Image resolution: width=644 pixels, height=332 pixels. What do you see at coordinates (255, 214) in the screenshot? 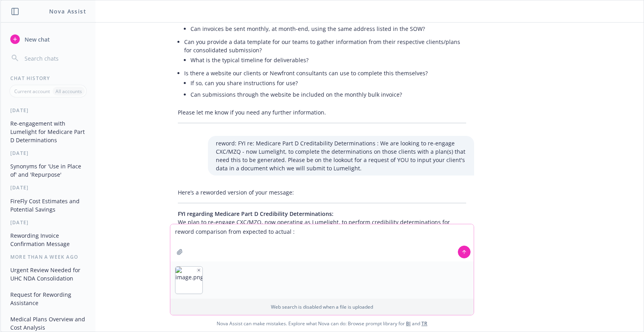
I see `span: FYI regarding Medicare Part D Credibility Determinations:` at bounding box center [255, 214].